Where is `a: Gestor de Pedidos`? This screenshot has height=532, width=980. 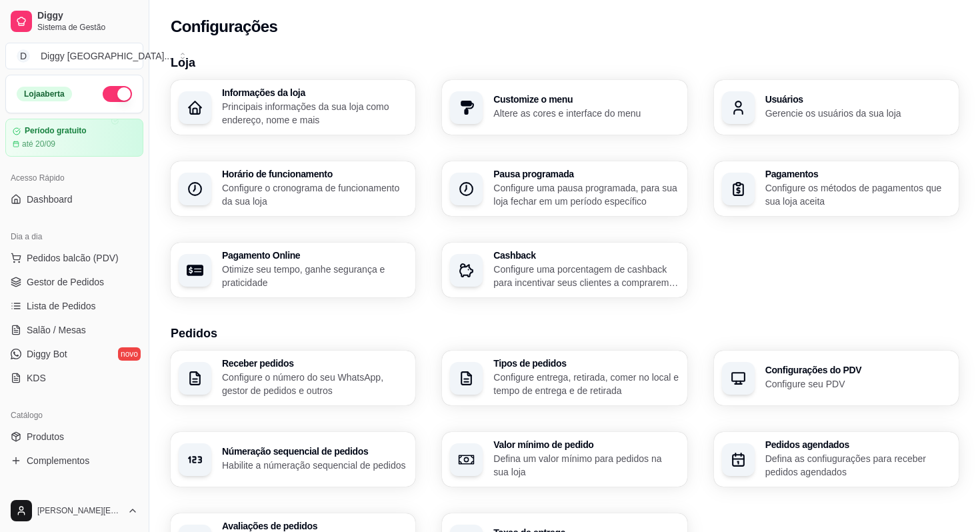
a: Gestor de Pedidos is located at coordinates (74, 282).